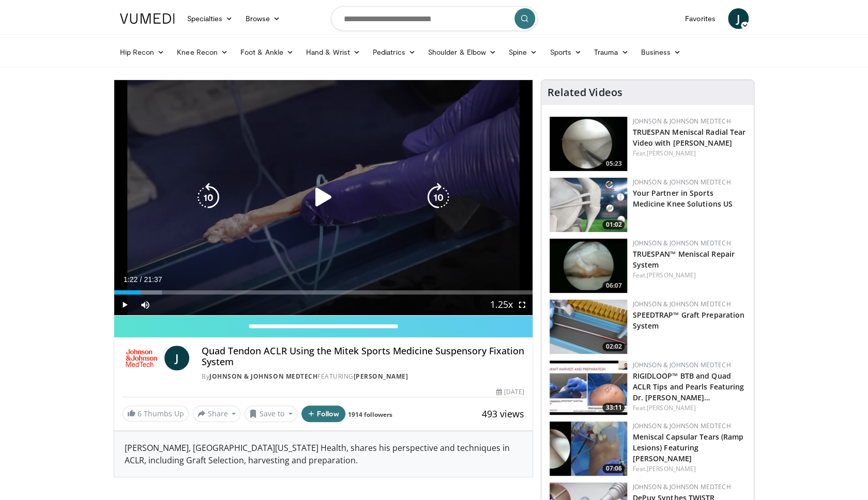 The image size is (868, 500). Describe the element at coordinates (210, 18) in the screenshot. I see `a: Specialties` at that location.